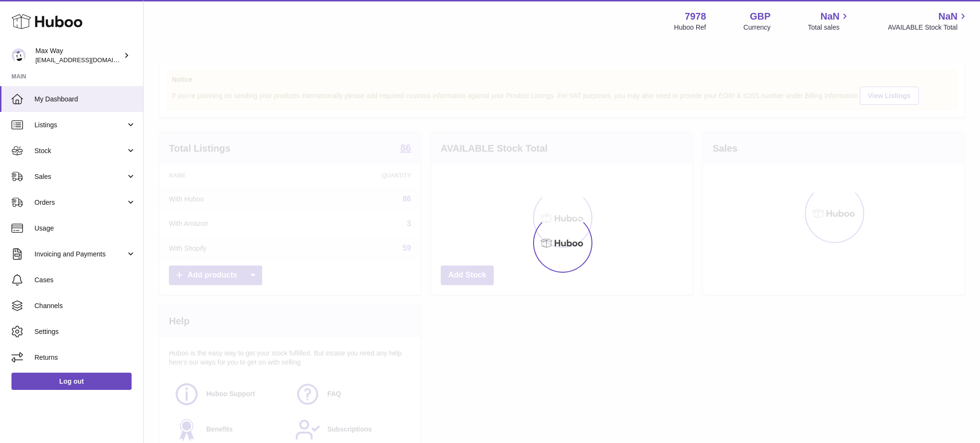 Image resolution: width=980 pixels, height=443 pixels. I want to click on span: Sales, so click(80, 176).